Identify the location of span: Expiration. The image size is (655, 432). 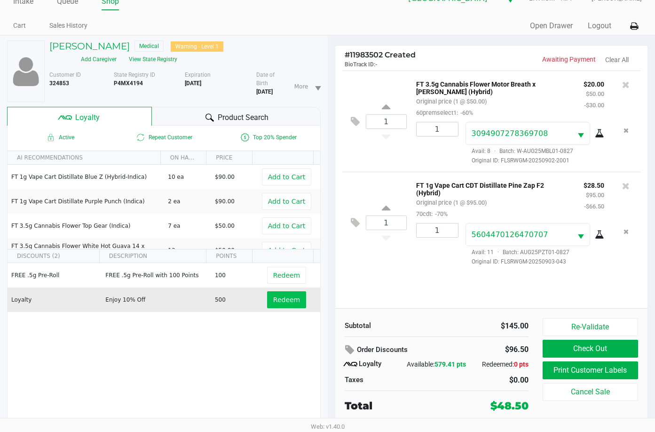
(197, 75).